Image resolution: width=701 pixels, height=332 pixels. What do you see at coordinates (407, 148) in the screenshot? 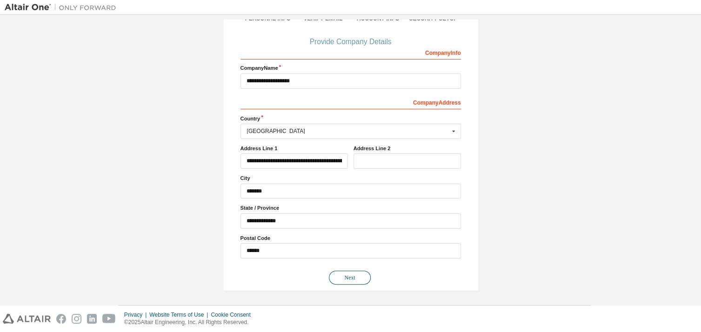
I see `label: Address Line 2` at bounding box center [407, 148].